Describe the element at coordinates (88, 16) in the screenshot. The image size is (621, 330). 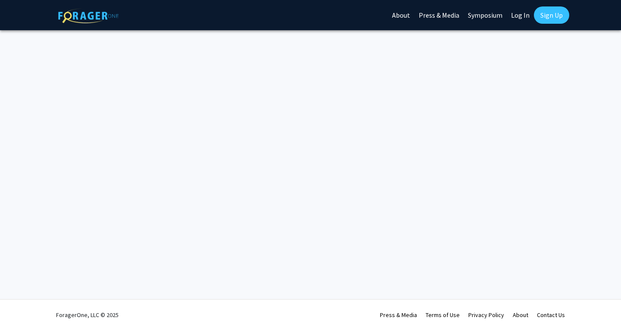
I see `img: ForagerOne Logo` at that location.